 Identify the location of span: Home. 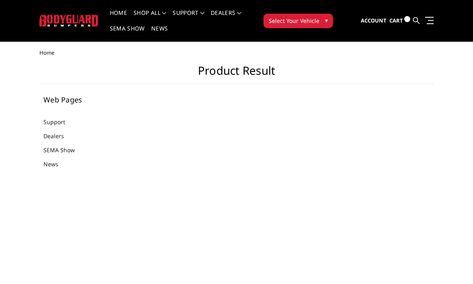
(47, 53).